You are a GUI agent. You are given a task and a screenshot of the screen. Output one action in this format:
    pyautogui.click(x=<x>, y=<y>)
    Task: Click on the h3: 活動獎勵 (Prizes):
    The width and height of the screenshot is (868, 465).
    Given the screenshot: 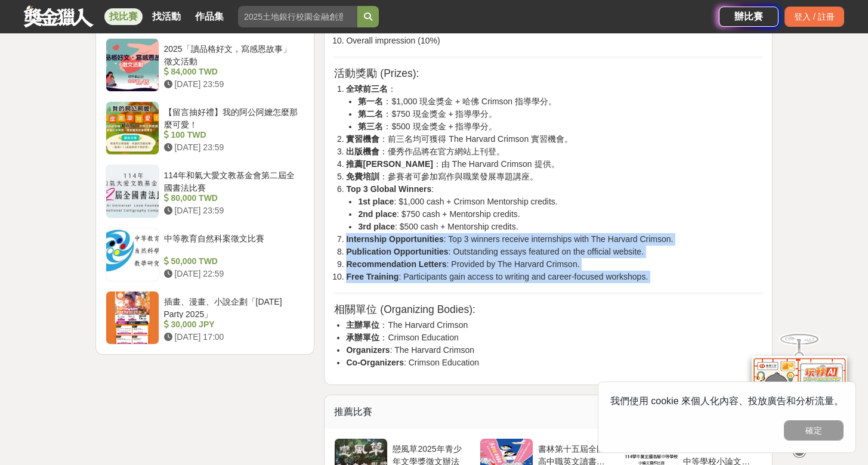 What is the action you would take?
    pyautogui.click(x=548, y=74)
    